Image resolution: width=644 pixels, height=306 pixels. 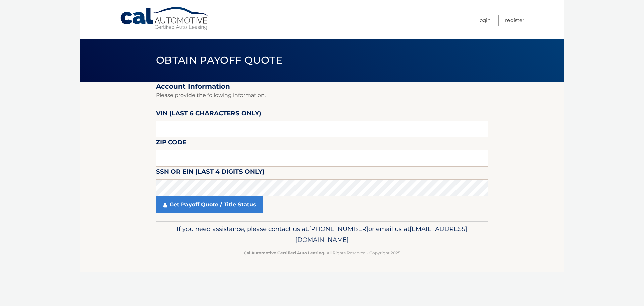 I want to click on p: - All Rights Reserved - Copyright 2025, so click(x=322, y=253).